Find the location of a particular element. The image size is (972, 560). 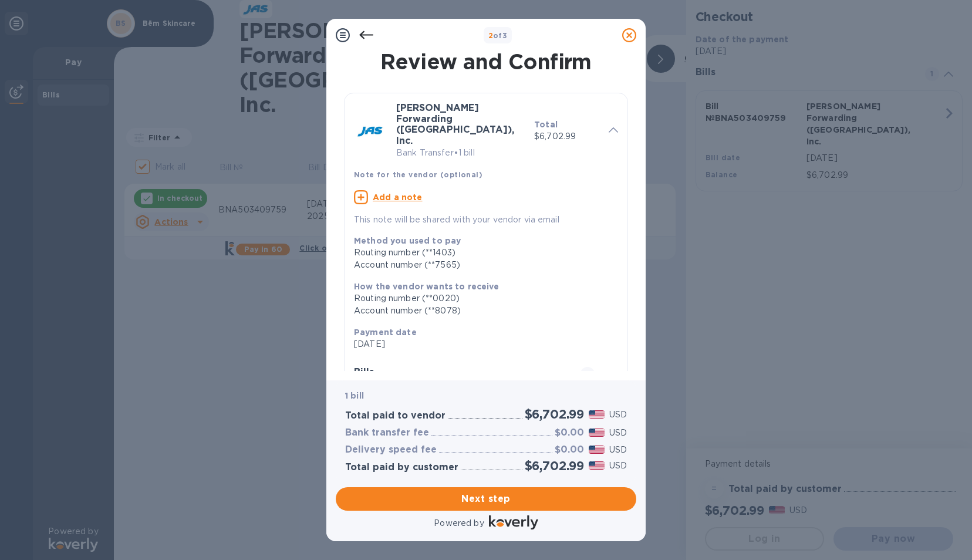

p: $6,702.99 is located at coordinates (567, 137).